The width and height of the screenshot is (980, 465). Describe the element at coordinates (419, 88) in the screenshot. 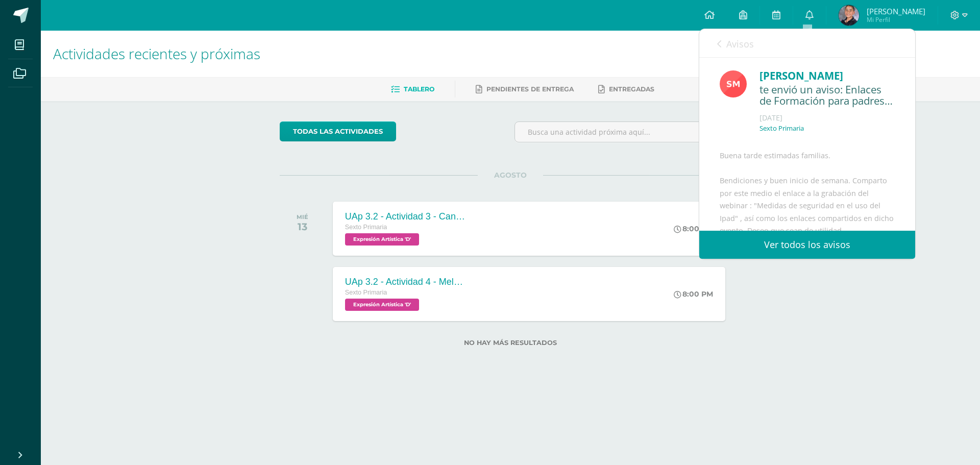

I see `span: Tablero` at that location.